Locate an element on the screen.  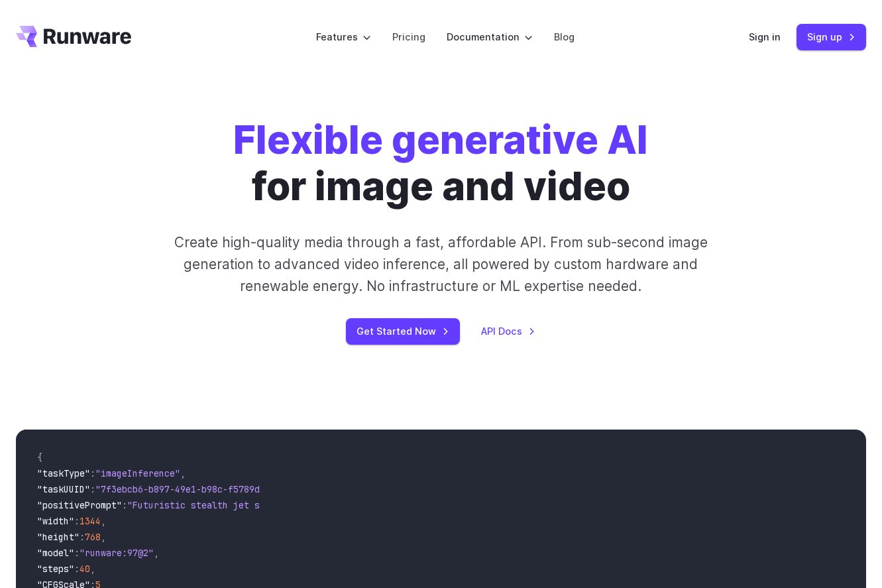
a: Go to / is located at coordinates (74, 36).